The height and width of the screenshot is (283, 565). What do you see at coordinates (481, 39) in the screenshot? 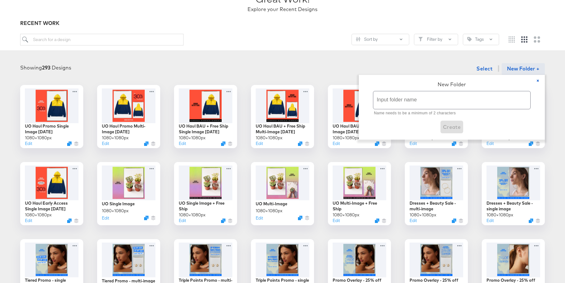
I see `button: TagTags` at bounding box center [481, 39].